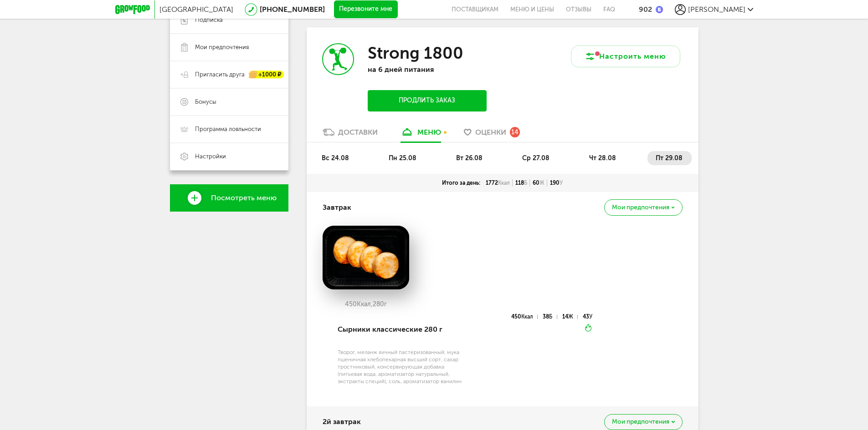  Describe the element at coordinates (366, 10) in the screenshot. I see `button: Перезвоните мне` at that location.